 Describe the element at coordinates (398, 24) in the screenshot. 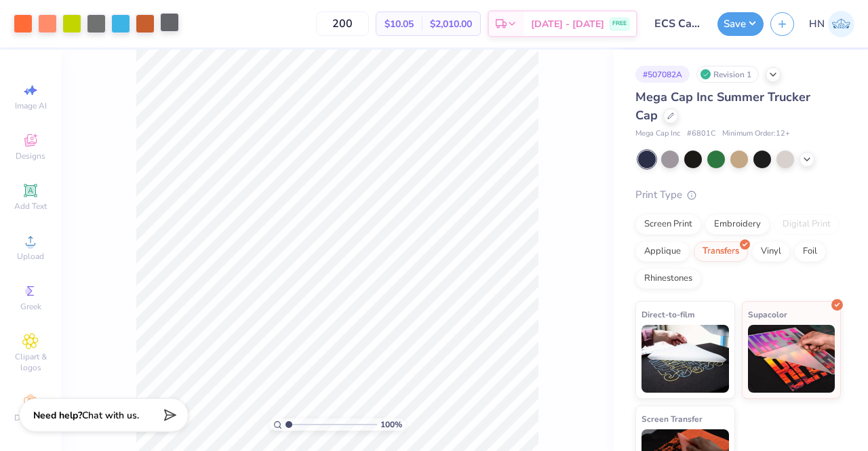

I see `span: $10.05` at that location.